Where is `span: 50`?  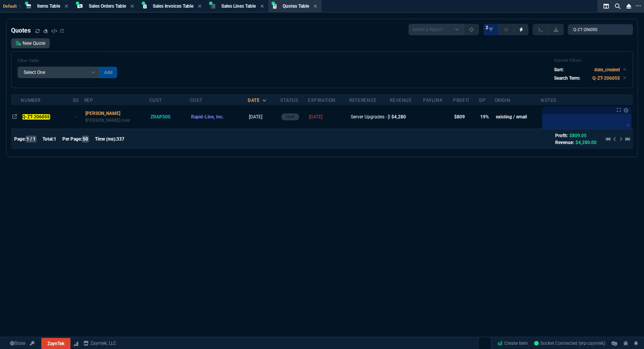
span: 50 is located at coordinates (85, 139).